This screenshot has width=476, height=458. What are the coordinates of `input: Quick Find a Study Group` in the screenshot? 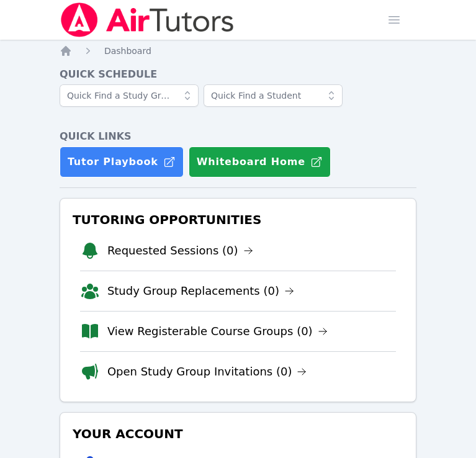 It's located at (129, 96).